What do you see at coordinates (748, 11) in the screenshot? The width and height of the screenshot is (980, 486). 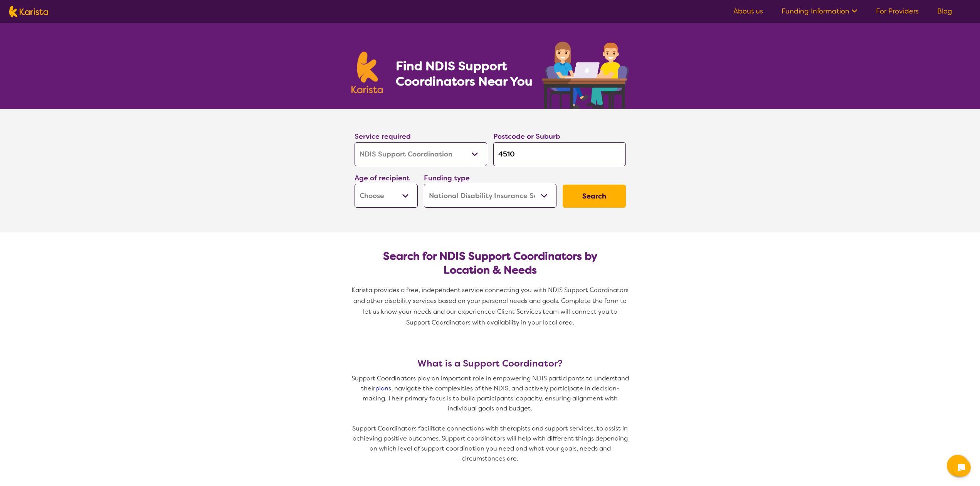 I see `a: About us` at bounding box center [748, 11].